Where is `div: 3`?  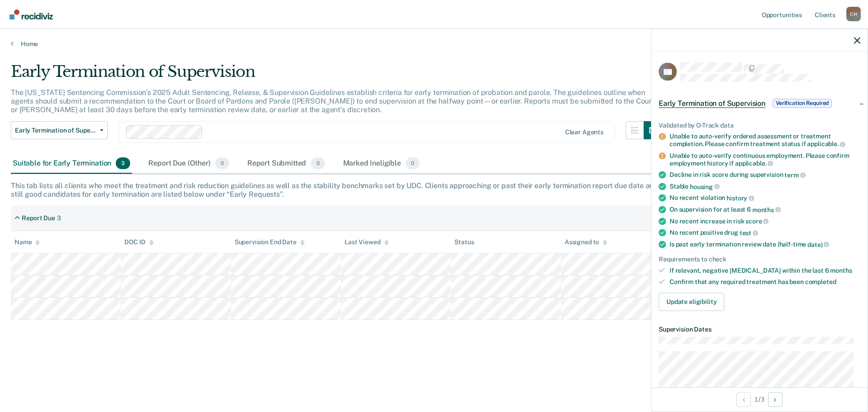 div: 3 is located at coordinates (59, 218).